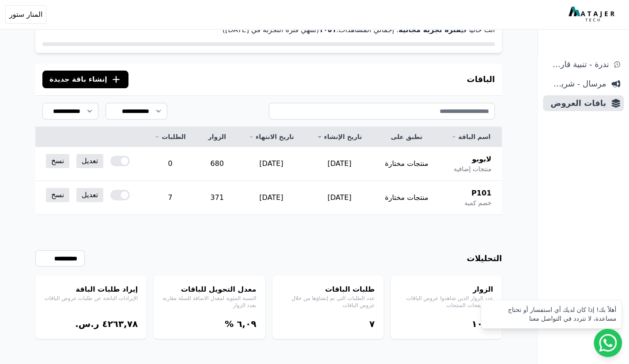 The image size is (629, 364). What do you see at coordinates (446, 324) in the screenshot?
I see `div: ١۰٥١` at bounding box center [446, 324].